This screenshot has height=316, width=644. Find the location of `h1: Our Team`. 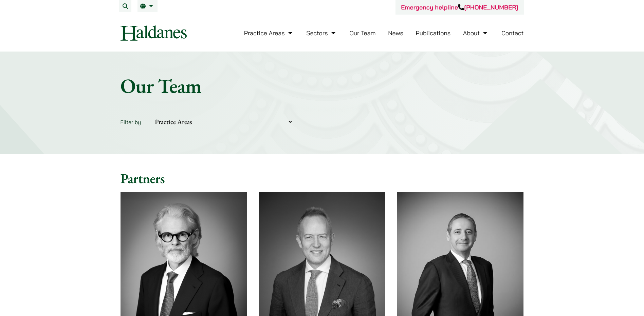

h1: Our Team is located at coordinates (322, 86).